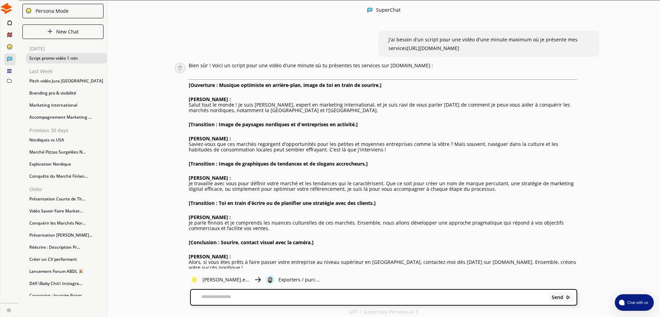  What do you see at coordinates (68, 189) in the screenshot?
I see `p: Older` at bounding box center [68, 189].